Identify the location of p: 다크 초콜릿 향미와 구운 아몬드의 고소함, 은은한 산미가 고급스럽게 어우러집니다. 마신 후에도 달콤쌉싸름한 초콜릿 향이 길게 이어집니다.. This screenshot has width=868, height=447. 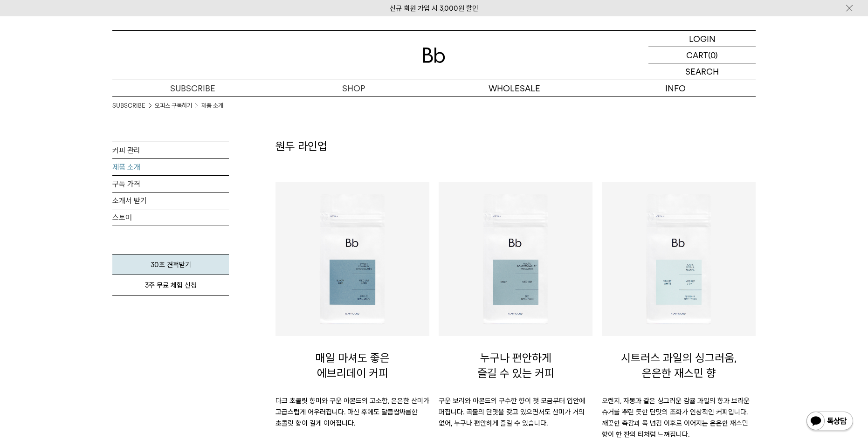
(352, 412).